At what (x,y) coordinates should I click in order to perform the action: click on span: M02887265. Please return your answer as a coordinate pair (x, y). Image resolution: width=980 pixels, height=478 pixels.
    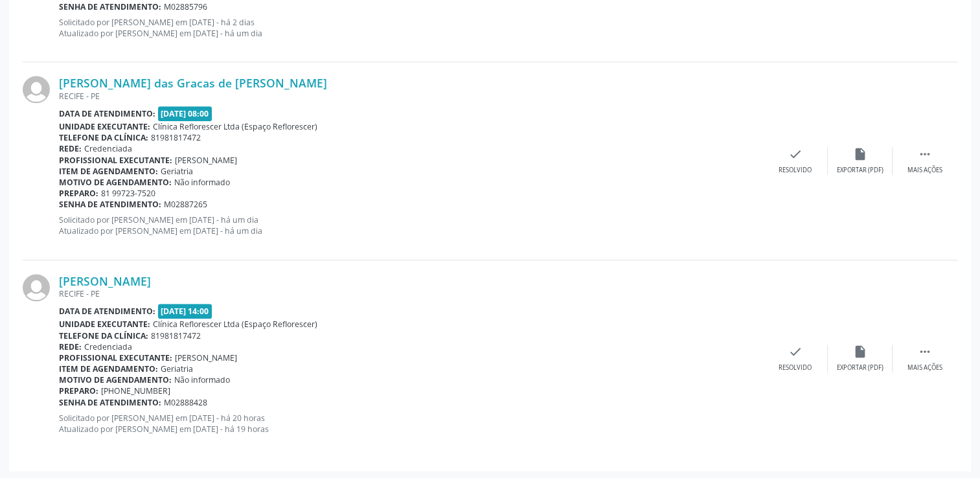
    Looking at the image, I should click on (185, 204).